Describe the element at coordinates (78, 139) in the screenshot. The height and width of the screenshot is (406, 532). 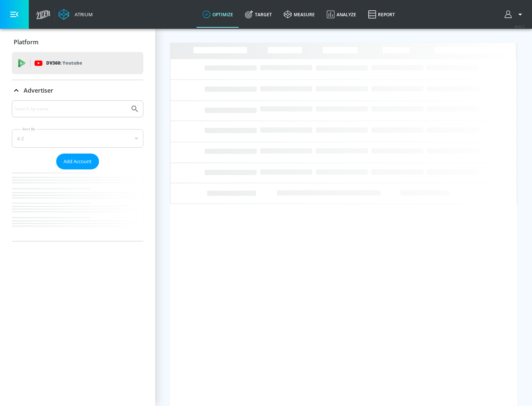
I see `div: A-Z` at that location.